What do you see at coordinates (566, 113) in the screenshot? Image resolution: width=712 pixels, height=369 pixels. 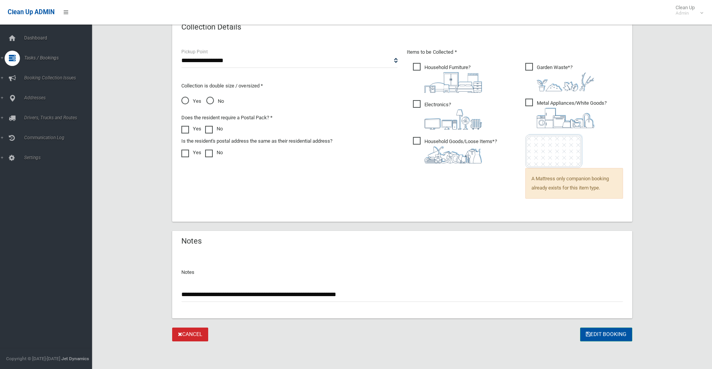 I see `span: Metal Appliances/White Goods` at bounding box center [566, 113].